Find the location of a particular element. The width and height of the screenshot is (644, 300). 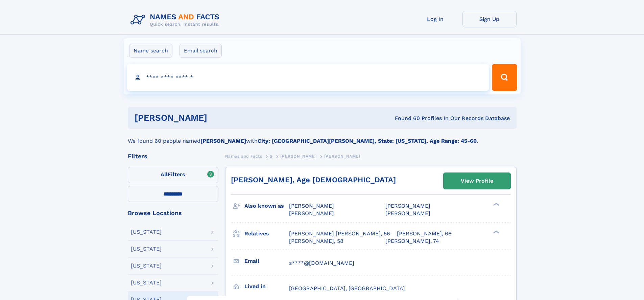

div: Browse Locations is located at coordinates (173, 213).